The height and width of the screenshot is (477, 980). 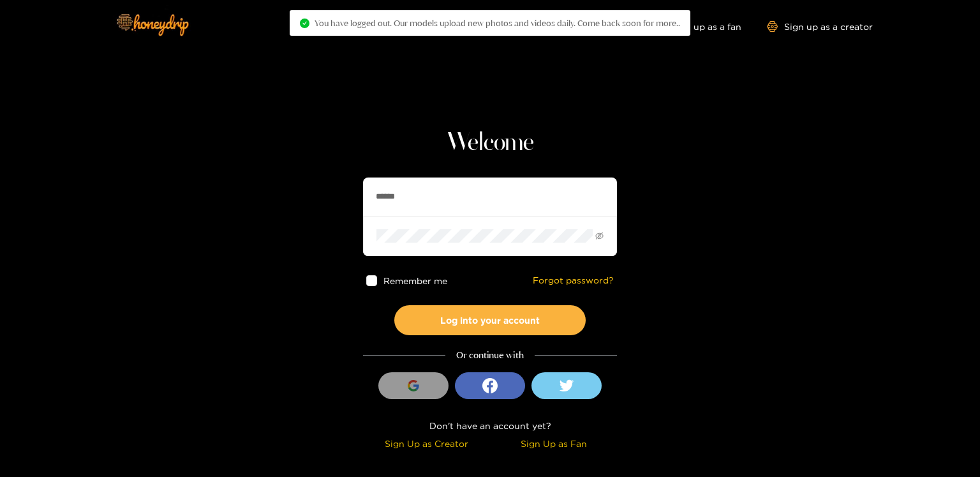 I want to click on div: Don't have an account yet?, so click(x=490, y=425).